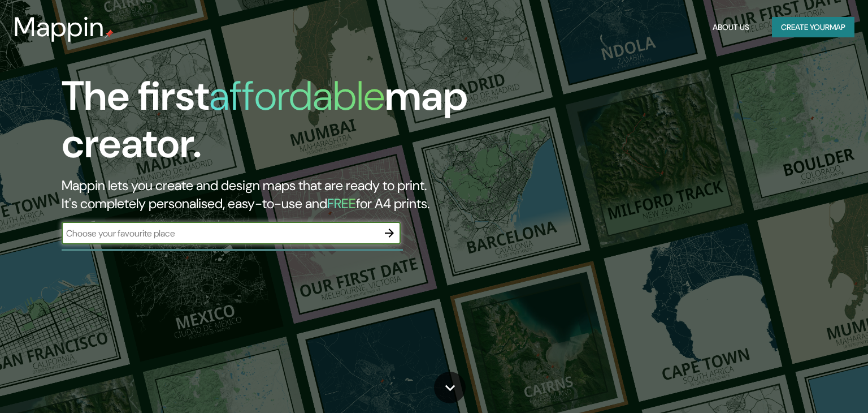  Describe the element at coordinates (731, 27) in the screenshot. I see `button: About Us` at that location.